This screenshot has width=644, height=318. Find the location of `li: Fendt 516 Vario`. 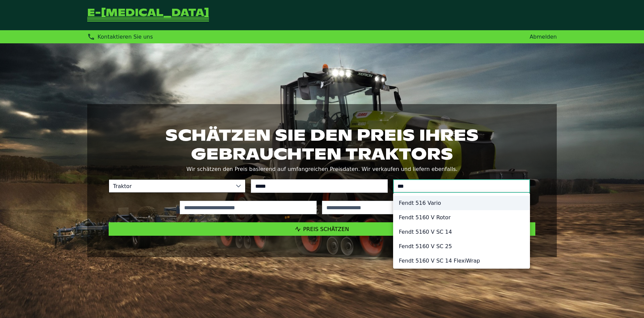

li: Fendt 516 Vario is located at coordinates (462, 203).